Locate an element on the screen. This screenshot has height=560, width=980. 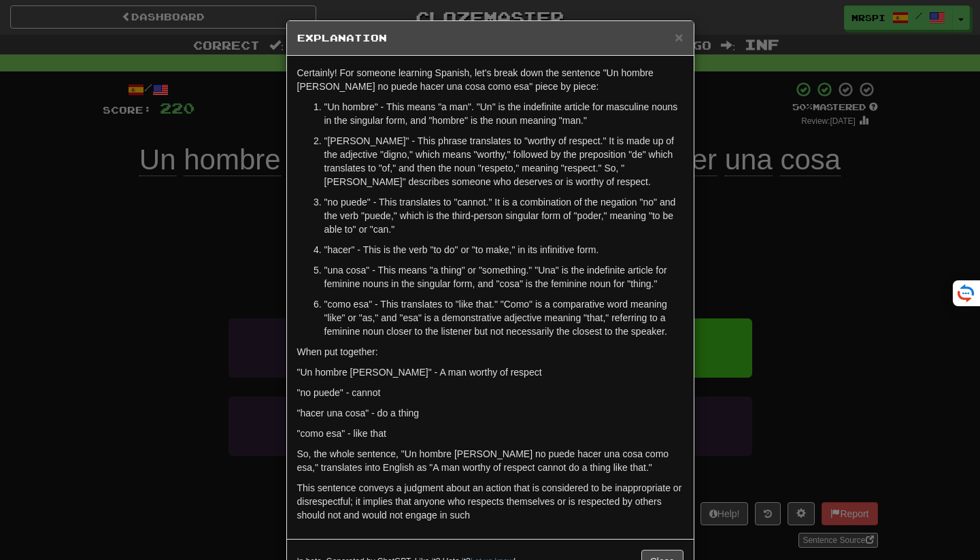
p: "como esa" - This translates to "like that." "Como" is a comparative word meaning "like" or "as,"... is located at coordinates (504, 317).